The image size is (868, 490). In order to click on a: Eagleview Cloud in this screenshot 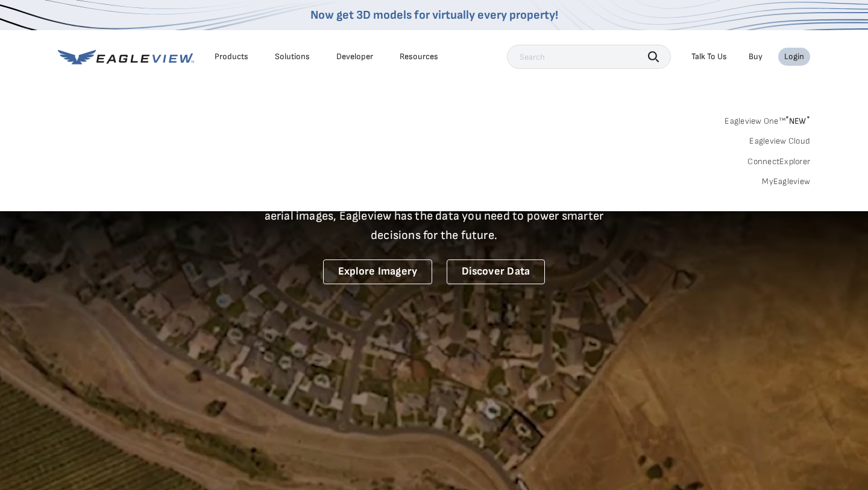, I will do `click(779, 141)`.